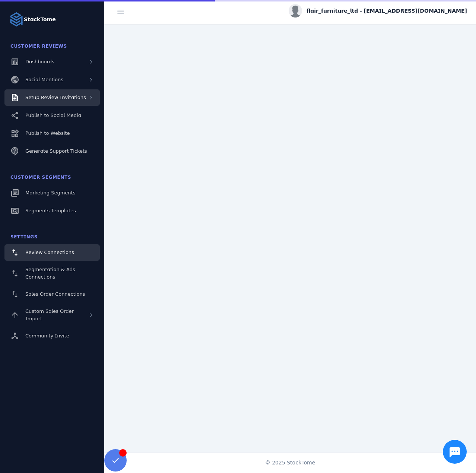 This screenshot has width=476, height=473. I want to click on strong: StackTome, so click(40, 19).